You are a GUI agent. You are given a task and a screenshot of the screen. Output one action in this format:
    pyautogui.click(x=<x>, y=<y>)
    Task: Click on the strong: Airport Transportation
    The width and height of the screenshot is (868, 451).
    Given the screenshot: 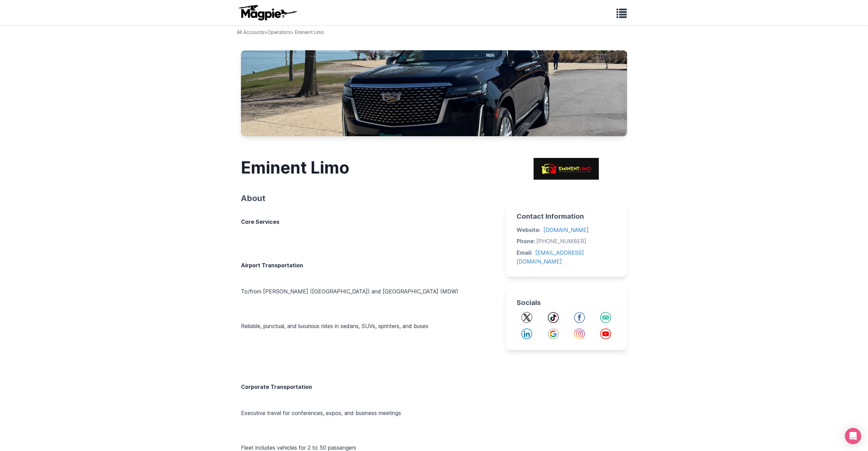 What is the action you would take?
    pyautogui.click(x=272, y=265)
    